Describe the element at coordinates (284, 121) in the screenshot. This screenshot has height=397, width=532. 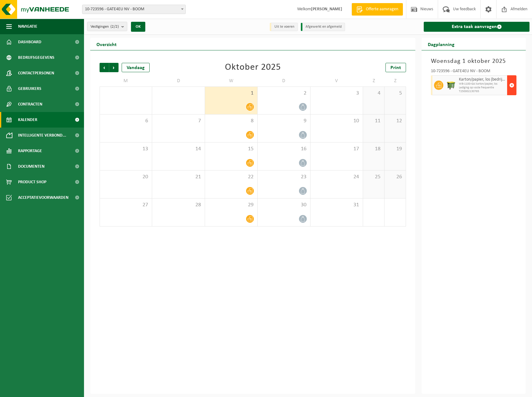
I see `span: 9` at that location.